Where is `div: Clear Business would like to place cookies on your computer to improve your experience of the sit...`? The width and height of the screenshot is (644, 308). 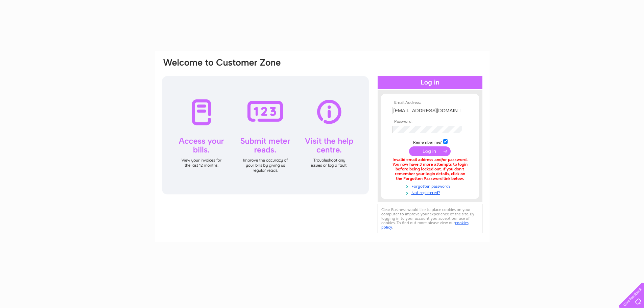
div: Clear Business would like to place cookies on your computer to improve your experience of the sit... is located at coordinates (430, 219).